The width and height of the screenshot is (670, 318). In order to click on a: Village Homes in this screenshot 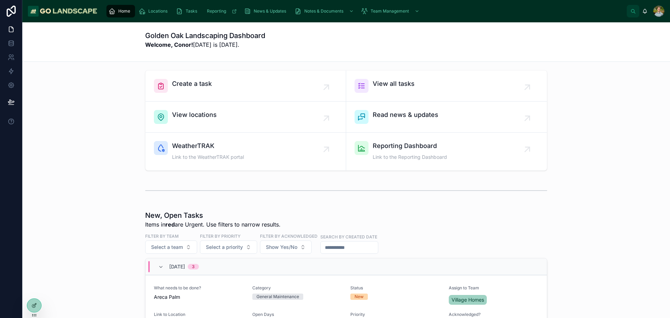, I will do `click(467, 300)`.